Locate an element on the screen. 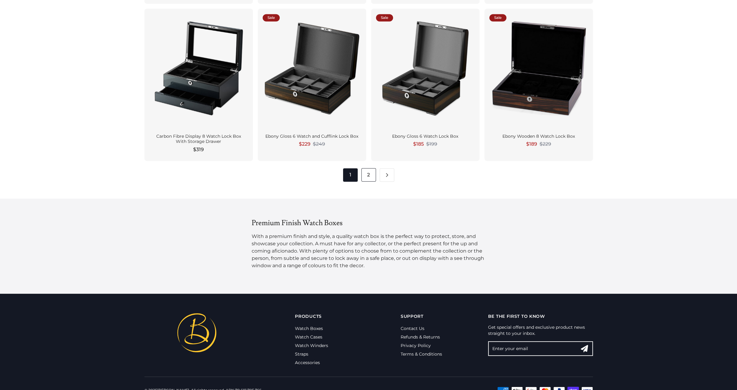 Image resolution: width=737 pixels, height=390 pixels. a: Straps is located at coordinates (301, 354).